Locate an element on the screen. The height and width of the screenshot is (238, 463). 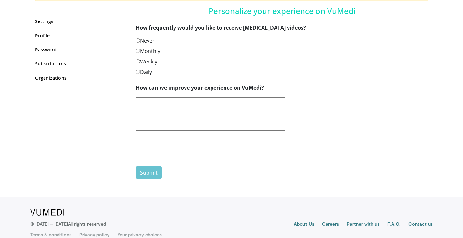
a: Careers is located at coordinates (331, 224).